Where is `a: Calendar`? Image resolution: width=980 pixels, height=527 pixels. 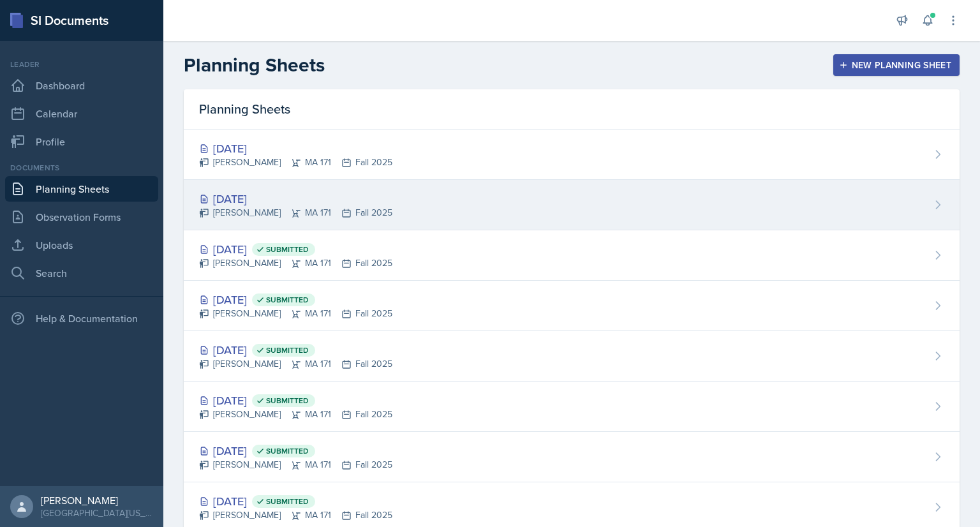 a: Calendar is located at coordinates (81, 114).